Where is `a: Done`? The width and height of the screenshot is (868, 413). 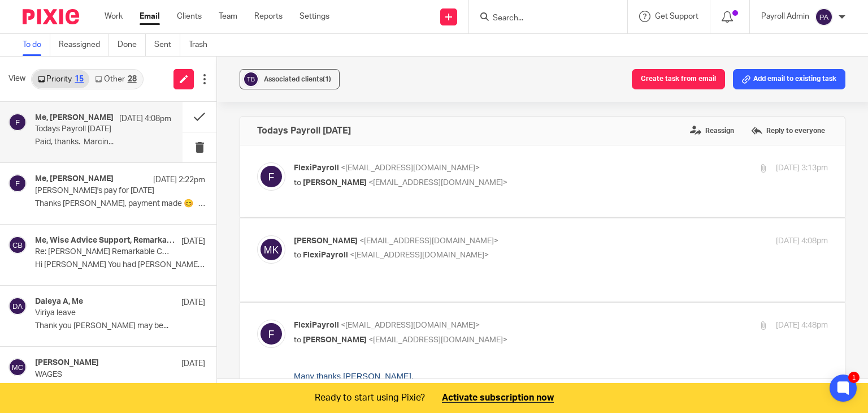 a: Done is located at coordinates (132, 44).